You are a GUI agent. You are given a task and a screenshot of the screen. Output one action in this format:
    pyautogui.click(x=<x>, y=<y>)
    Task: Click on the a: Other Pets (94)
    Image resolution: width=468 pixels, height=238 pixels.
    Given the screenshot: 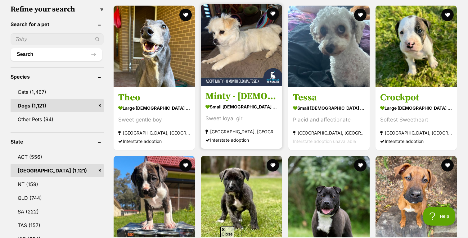 What is the action you would take?
    pyautogui.click(x=57, y=119)
    